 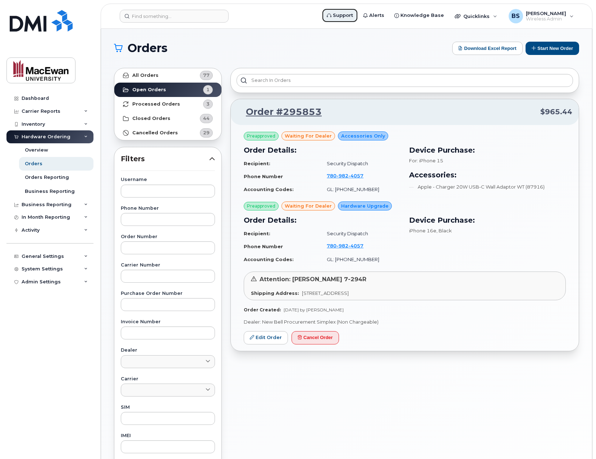 I want to click on a: Download Excel Report, so click(x=487, y=48).